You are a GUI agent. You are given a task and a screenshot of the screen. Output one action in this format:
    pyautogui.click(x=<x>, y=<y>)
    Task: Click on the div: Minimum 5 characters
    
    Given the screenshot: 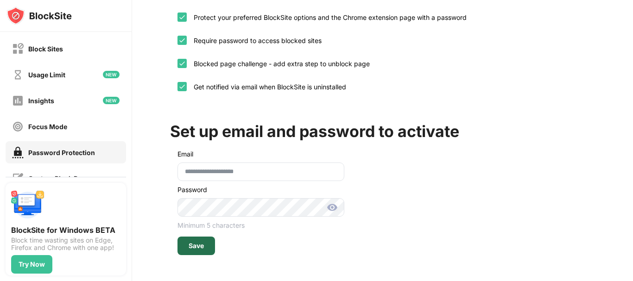 What is the action you would take?
    pyautogui.click(x=261, y=225)
    